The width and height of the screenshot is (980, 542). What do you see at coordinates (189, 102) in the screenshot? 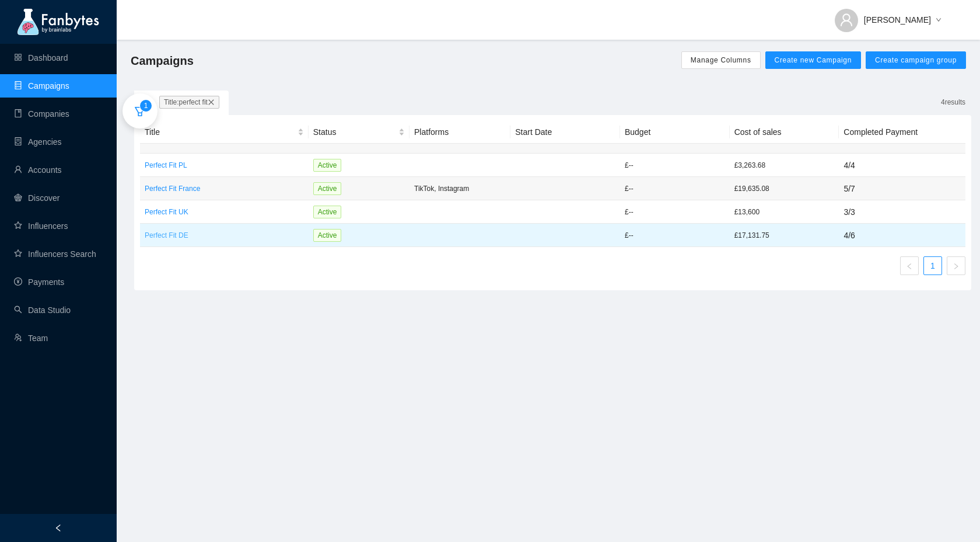
I see `span: Title: perfect fit` at bounding box center [189, 102].